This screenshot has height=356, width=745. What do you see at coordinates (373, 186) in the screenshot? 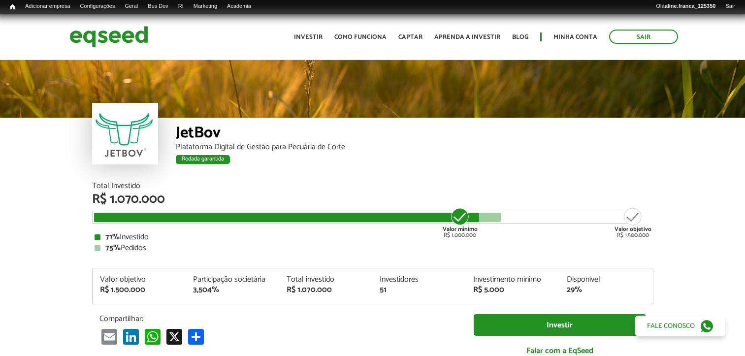
I see `div: Total Investido` at bounding box center [373, 186].